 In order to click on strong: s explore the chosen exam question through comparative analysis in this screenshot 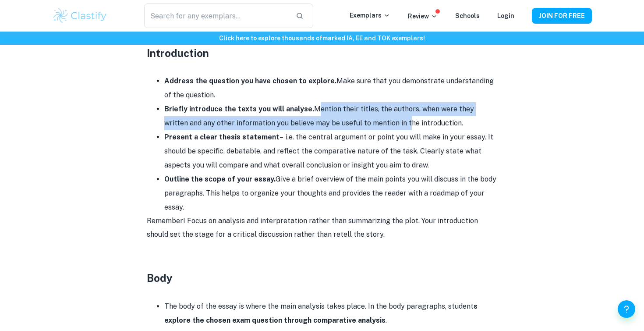, I will do `click(320, 313)`.